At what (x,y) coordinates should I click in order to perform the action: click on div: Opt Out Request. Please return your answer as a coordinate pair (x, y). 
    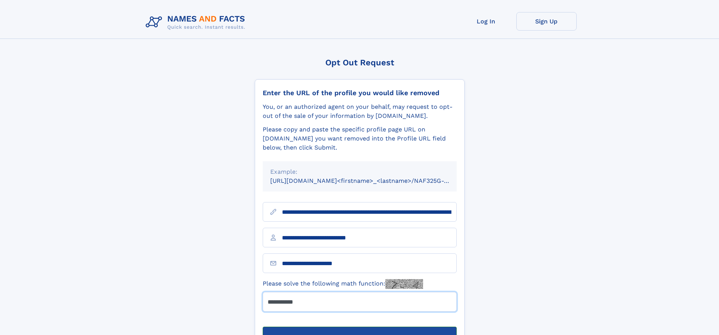
    Looking at the image, I should click on (360, 62).